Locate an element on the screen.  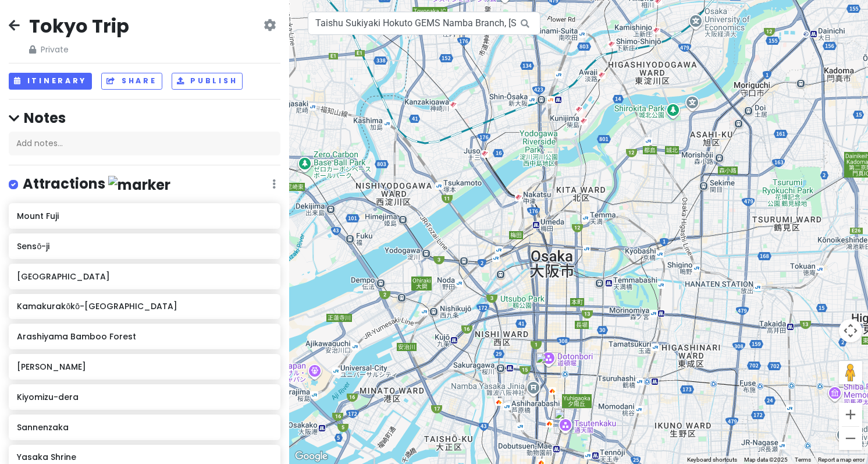
h2: Tokyo Trip is located at coordinates (79, 26).